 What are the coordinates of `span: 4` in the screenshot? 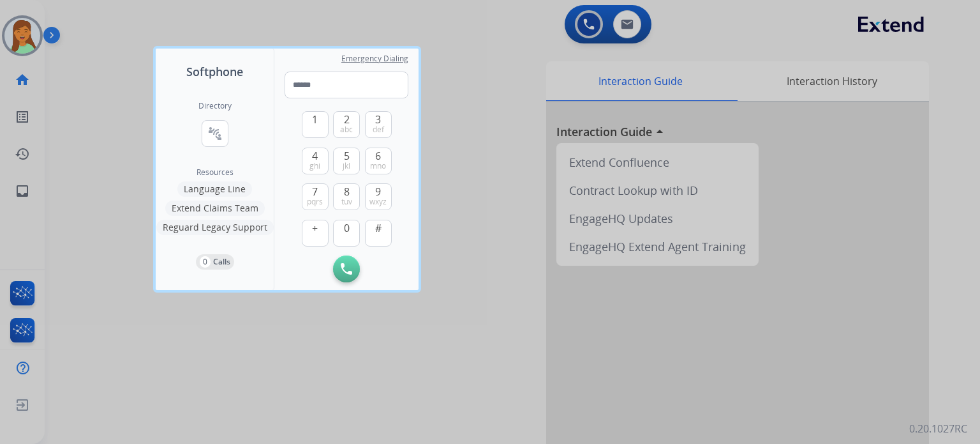 It's located at (315, 156).